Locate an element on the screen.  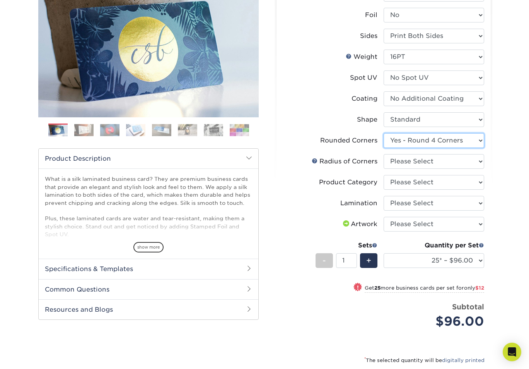
div: Sides is located at coordinates (369, 36).